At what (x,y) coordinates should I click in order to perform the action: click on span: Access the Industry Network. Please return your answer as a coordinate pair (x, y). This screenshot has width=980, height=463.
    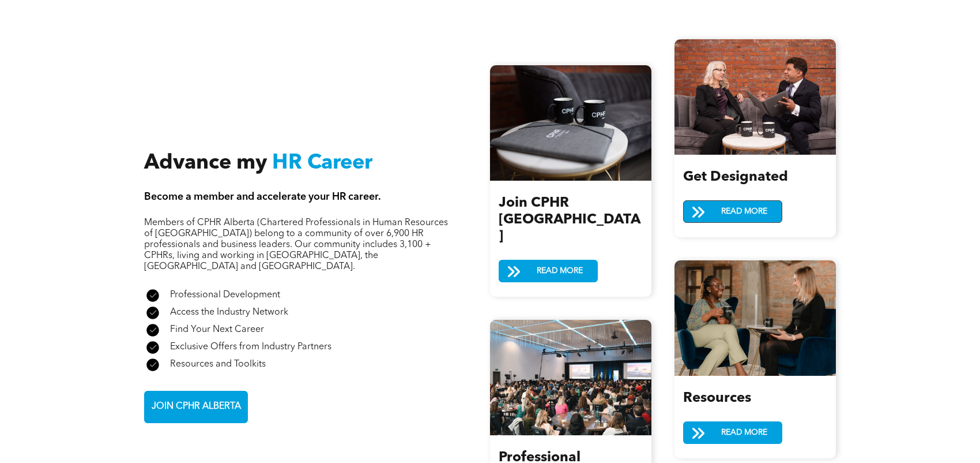
    Looking at the image, I should click on (229, 312).